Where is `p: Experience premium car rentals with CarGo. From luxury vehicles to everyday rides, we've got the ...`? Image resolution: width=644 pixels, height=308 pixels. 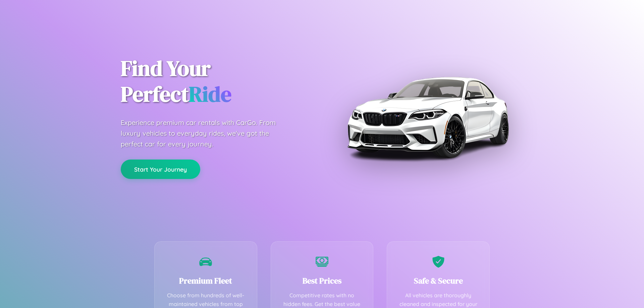
p: Experience premium car rentals with CarGo. From luxury vehicles to everyday rides, we've got the ... is located at coordinates (205, 133).